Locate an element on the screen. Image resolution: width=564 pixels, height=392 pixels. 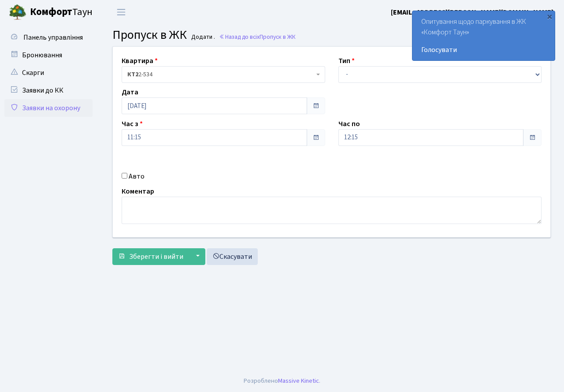
b: Комфорт is located at coordinates (51, 12).